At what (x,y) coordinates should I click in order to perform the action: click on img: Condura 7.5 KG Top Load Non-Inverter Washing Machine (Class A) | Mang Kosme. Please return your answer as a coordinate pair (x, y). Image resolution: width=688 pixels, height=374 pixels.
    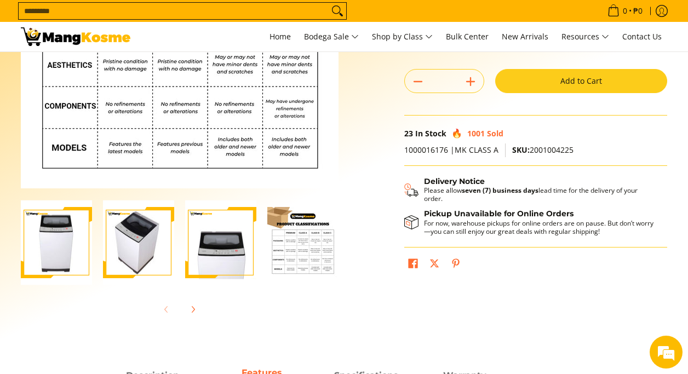
    Looking at the image, I should click on (76, 37).